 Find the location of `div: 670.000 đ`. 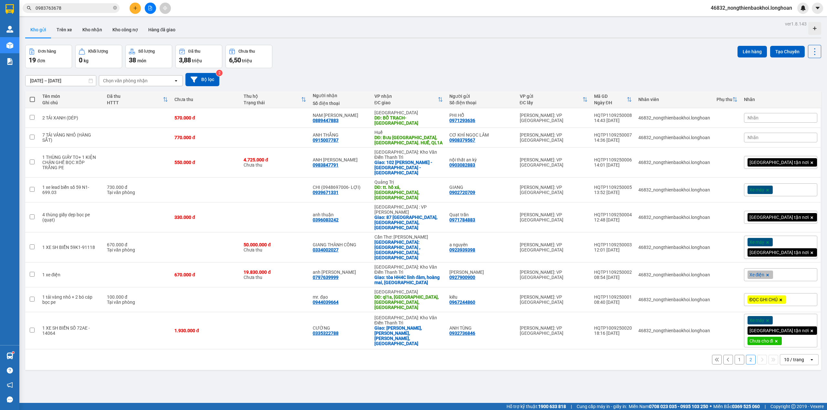

div: 670.000 đ is located at coordinates (137, 245).